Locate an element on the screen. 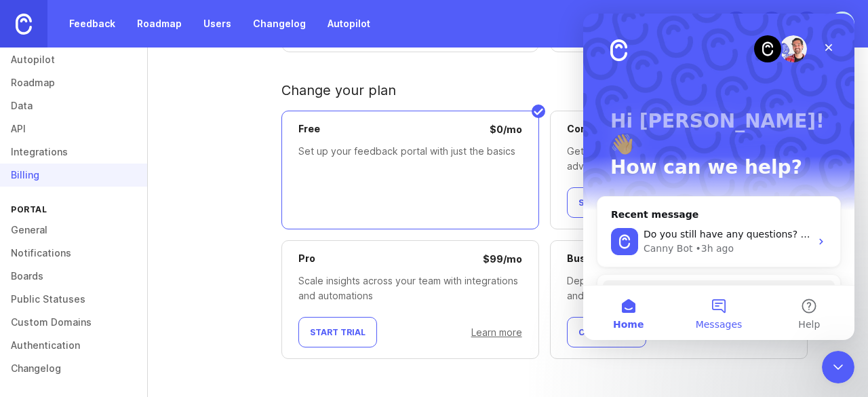  div: D is located at coordinates (842, 23).